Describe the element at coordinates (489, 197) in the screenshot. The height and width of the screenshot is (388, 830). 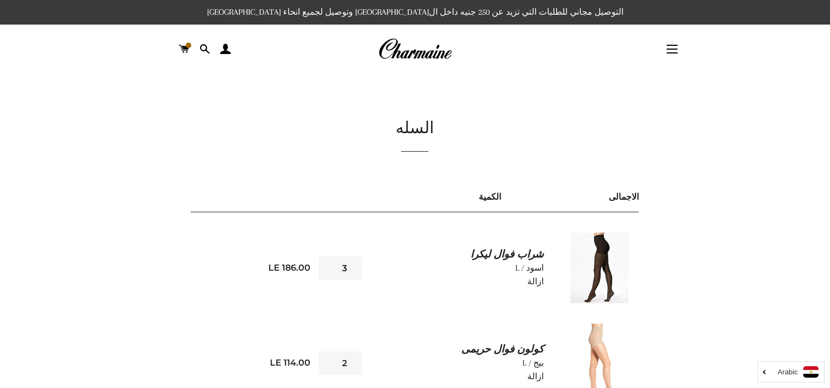
I see `div: الكمية` at that location.